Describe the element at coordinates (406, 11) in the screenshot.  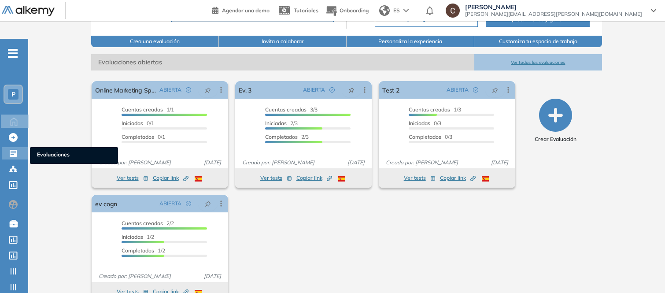
I see `img: arrow` at that location.